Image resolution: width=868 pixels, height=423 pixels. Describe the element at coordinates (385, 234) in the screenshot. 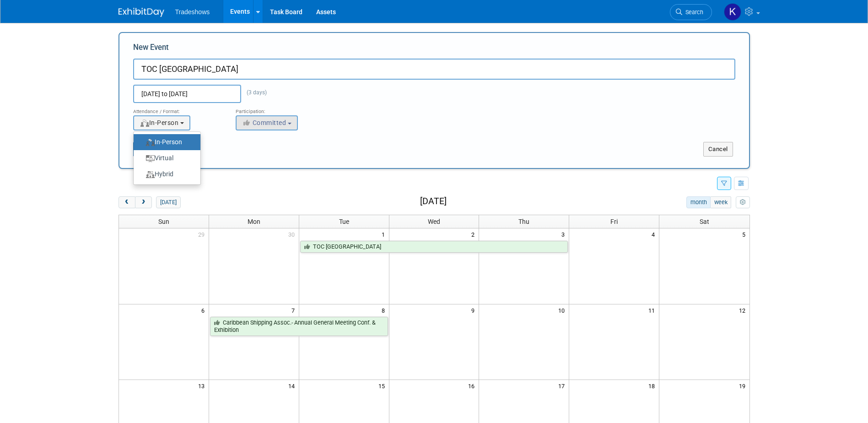

I see `span: 1` at that location.